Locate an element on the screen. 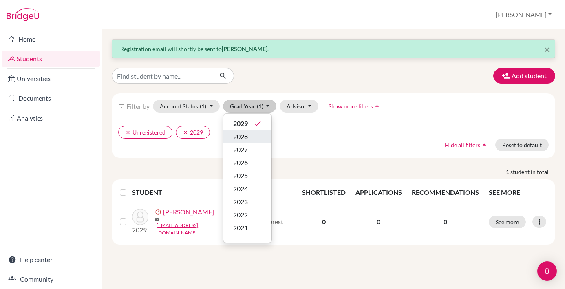 This screenshot has width=565, height=289. i: done is located at coordinates (258, 123).